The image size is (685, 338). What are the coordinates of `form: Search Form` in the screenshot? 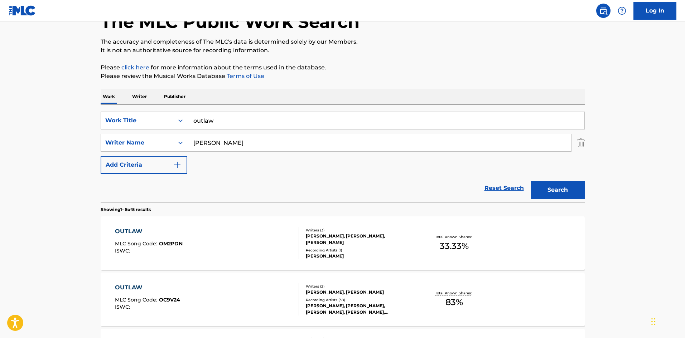 It's located at (343, 157).